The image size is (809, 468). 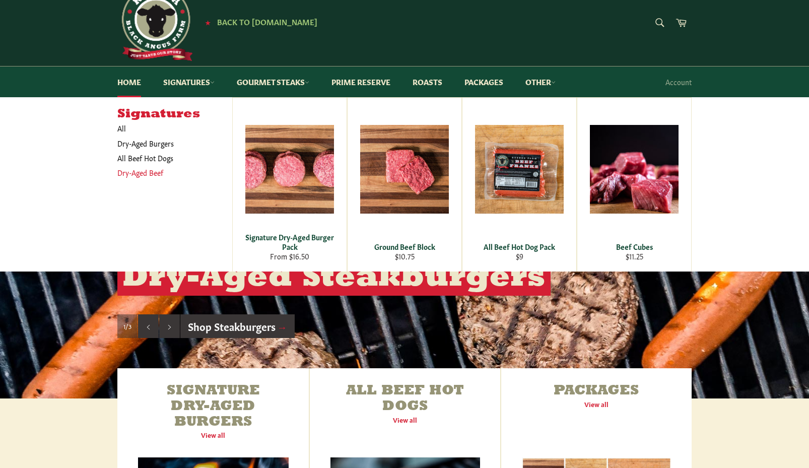 What do you see at coordinates (273, 82) in the screenshot?
I see `a: Gourmet Steaks` at bounding box center [273, 82].